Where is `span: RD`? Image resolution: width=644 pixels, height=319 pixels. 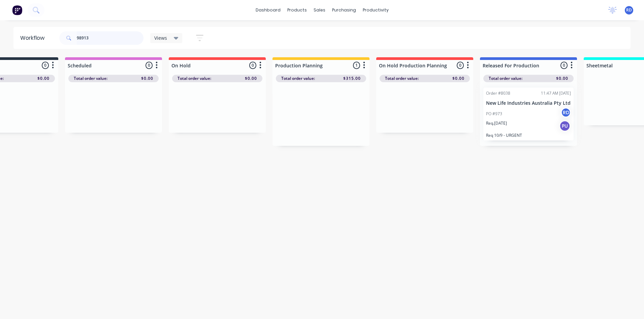
span: RD is located at coordinates (629, 10).